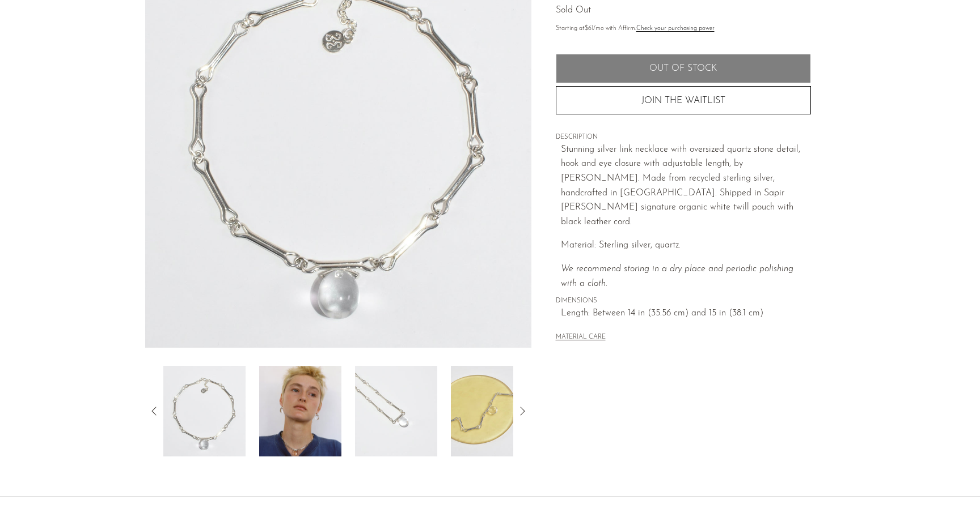  What do you see at coordinates (683, 137) in the screenshot?
I see `span: DESCRIPTION` at bounding box center [683, 137].